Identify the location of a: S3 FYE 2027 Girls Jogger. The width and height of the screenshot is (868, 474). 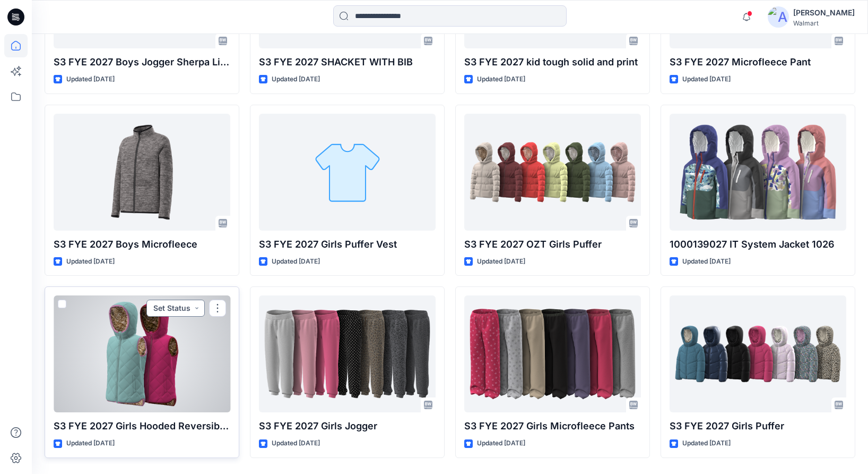
(347, 354).